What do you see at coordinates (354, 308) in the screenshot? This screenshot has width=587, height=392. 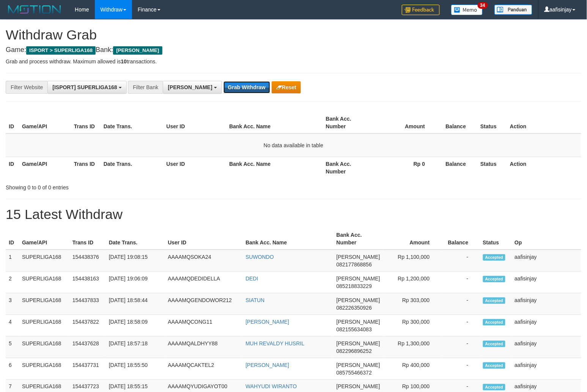 I see `span: Copy 082226350926 to clipboard` at bounding box center [354, 308].